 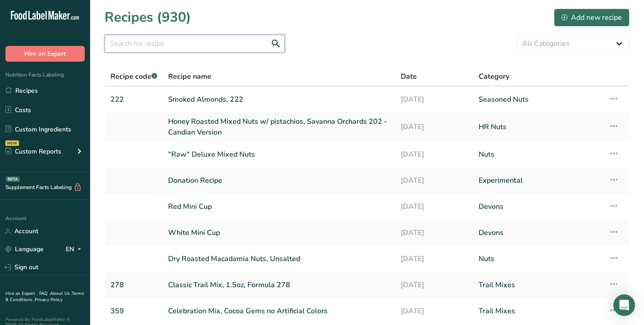 I want to click on div: Custom Reports, so click(x=34, y=151).